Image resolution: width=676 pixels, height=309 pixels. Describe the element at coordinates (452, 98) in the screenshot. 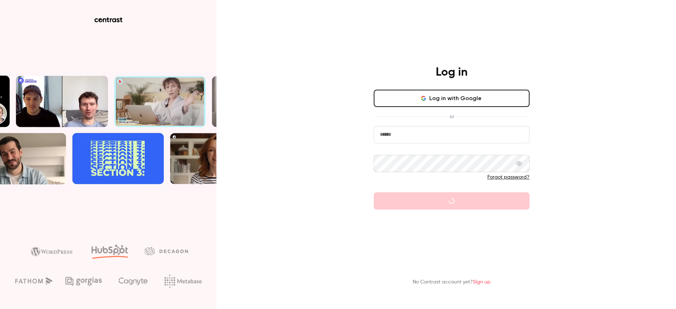

I see `button: Log in with Google` at that location.